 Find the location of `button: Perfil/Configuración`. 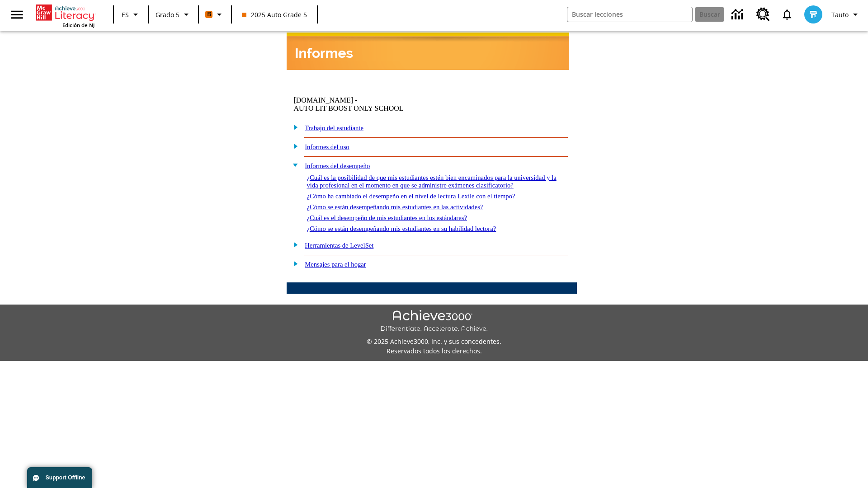

button: Perfil/Configuración is located at coordinates (846, 14).